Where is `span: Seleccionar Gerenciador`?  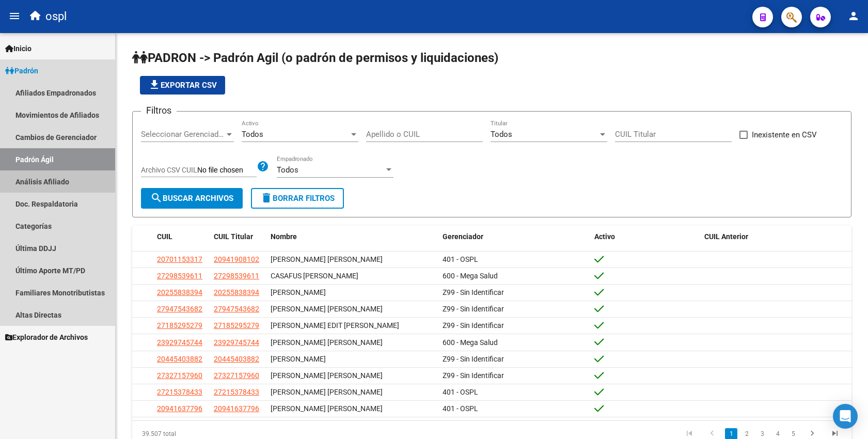 span: Seleccionar Gerenciador is located at coordinates (183, 134).